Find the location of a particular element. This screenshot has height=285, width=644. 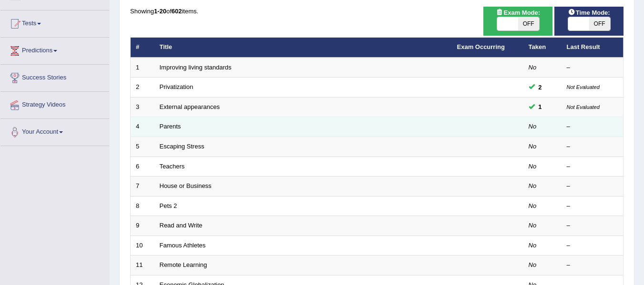

b: 602 is located at coordinates (177, 11).